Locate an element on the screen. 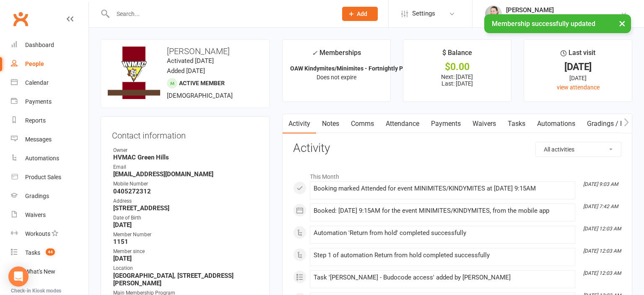 The height and width of the screenshot is (295, 644). div: Waivers is located at coordinates (35, 215).